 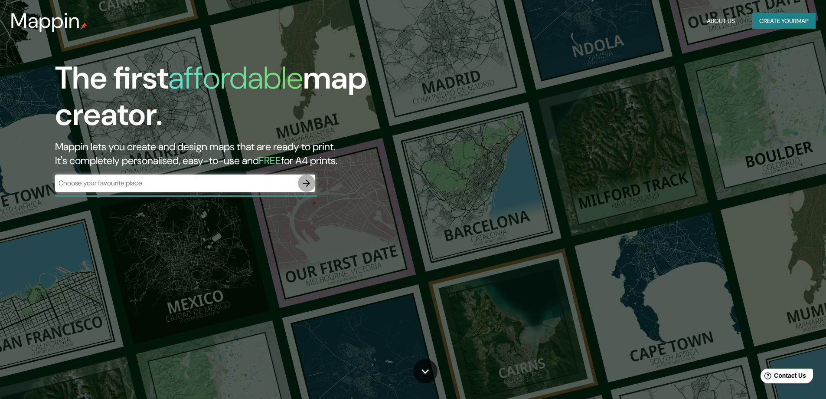 What do you see at coordinates (784, 21) in the screenshot?
I see `button: Create yourmap` at bounding box center [784, 21].